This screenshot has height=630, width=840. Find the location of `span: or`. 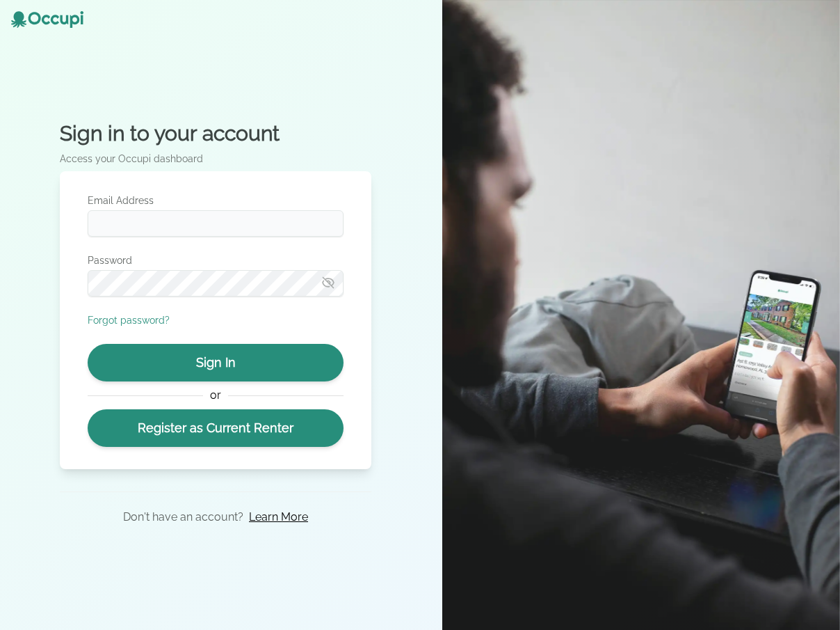

span: or is located at coordinates (215, 395).